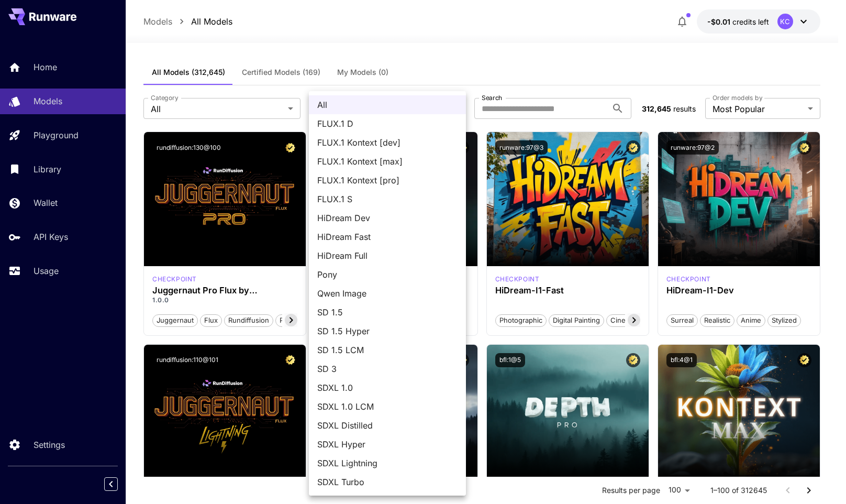 This screenshot has height=504, width=846. What do you see at coordinates (388, 180) in the screenshot?
I see `span: FLUX.1 Kontext [pro]` at bounding box center [388, 180].